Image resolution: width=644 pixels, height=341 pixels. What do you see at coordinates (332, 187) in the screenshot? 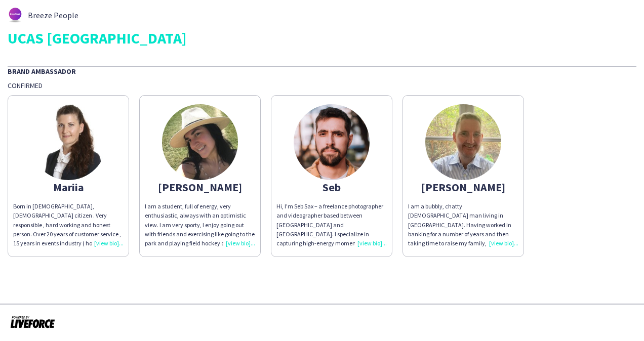
I see `div: Seb` at bounding box center [332, 187].